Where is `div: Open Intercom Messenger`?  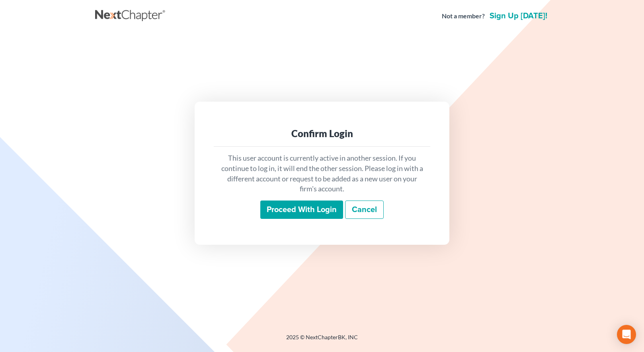 div: Open Intercom Messenger is located at coordinates (627, 334).